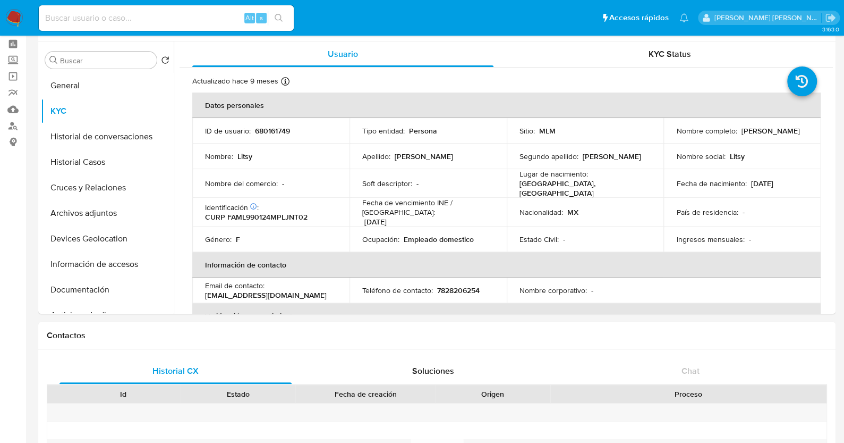  Describe the element at coordinates (506, 105) in the screenshot. I see `th: Datos personales` at that location.